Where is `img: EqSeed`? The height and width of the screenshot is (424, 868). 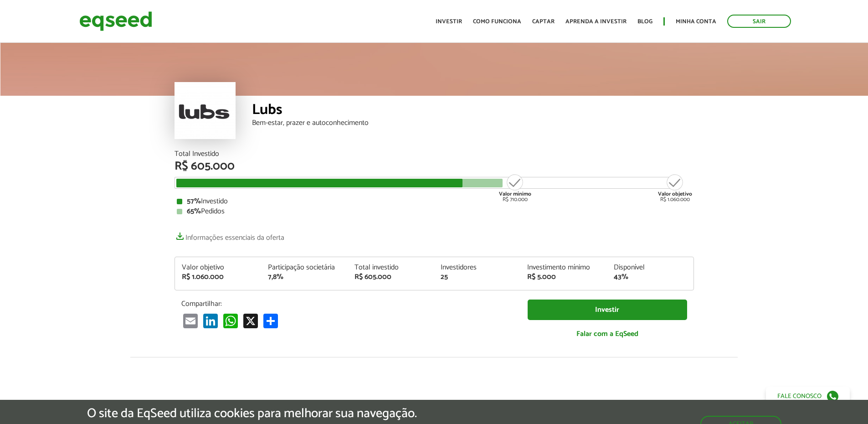
img: EqSeed is located at coordinates (116, 21).